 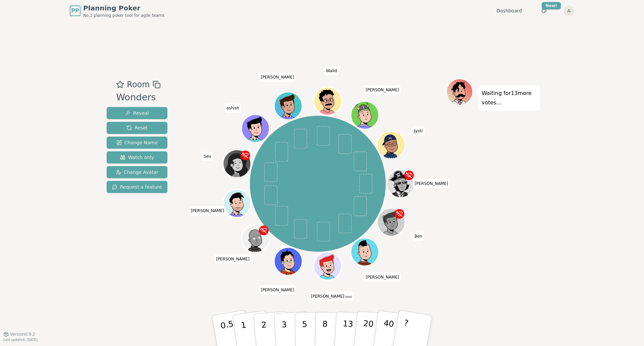 What do you see at coordinates (137, 172) in the screenshot?
I see `span: Change Avatar` at bounding box center [137, 172].